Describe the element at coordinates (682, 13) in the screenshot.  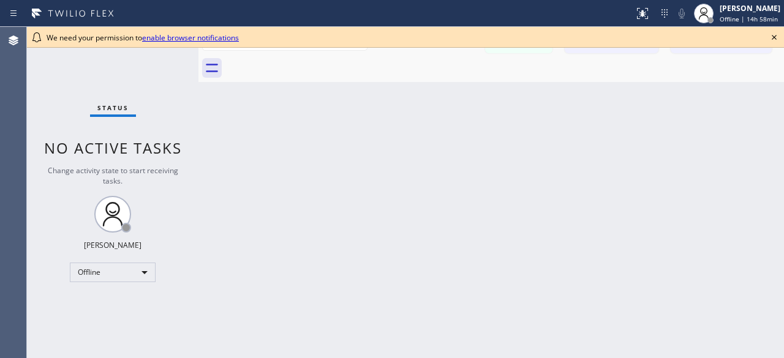
I see `button: Mute` at that location.